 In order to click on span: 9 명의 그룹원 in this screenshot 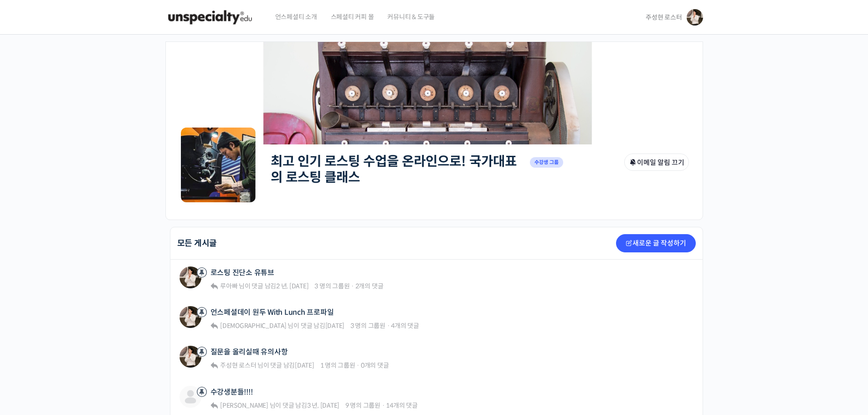, I will do `click(363, 406)`.